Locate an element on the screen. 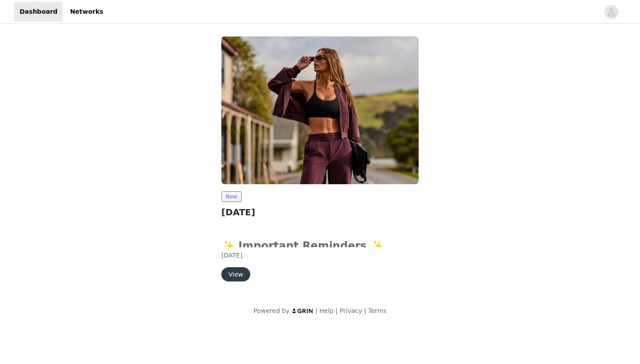 The width and height of the screenshot is (640, 364). a: Help is located at coordinates (327, 311).